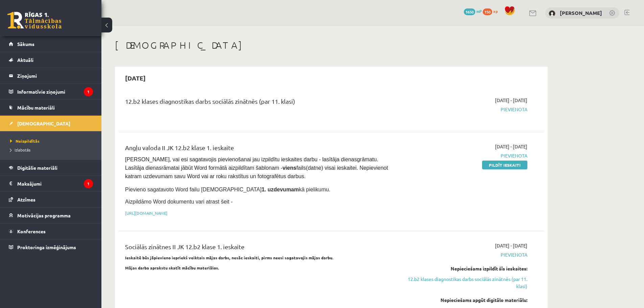  Describe the element at coordinates (172, 268) in the screenshot. I see `strong: Mājas darba aprakstu skatīt mācību materiālos.` at that location.